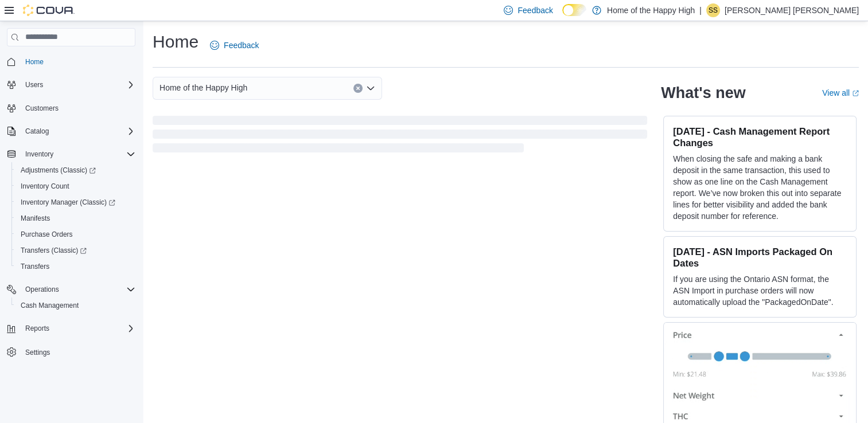  I want to click on p: Home of the Happy High, so click(650, 10).